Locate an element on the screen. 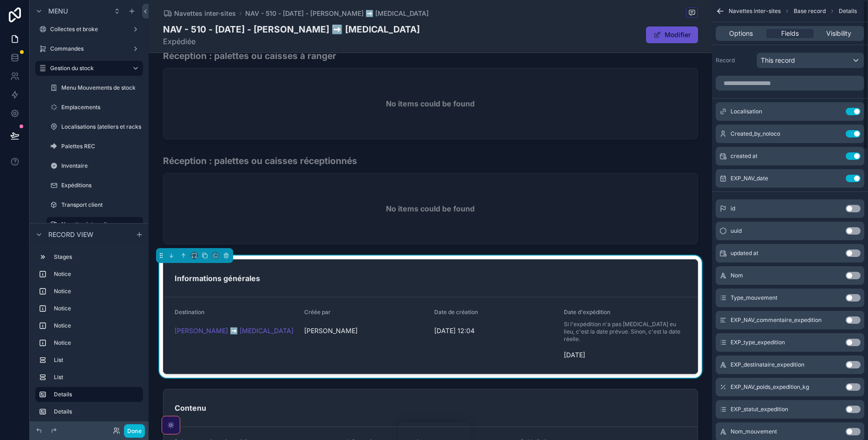  span: Menu is located at coordinates (58, 11).